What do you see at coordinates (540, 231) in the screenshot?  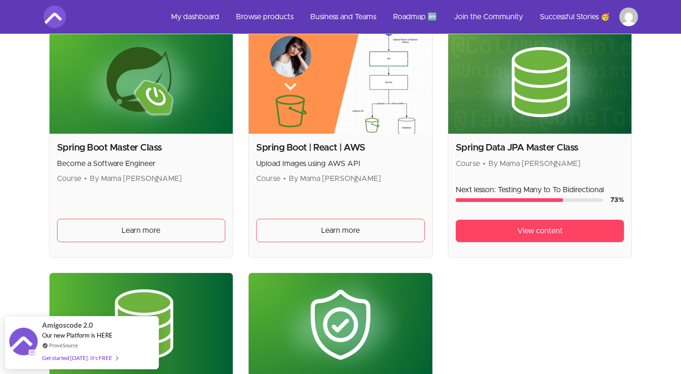 I see `a: View content` at bounding box center [540, 231].